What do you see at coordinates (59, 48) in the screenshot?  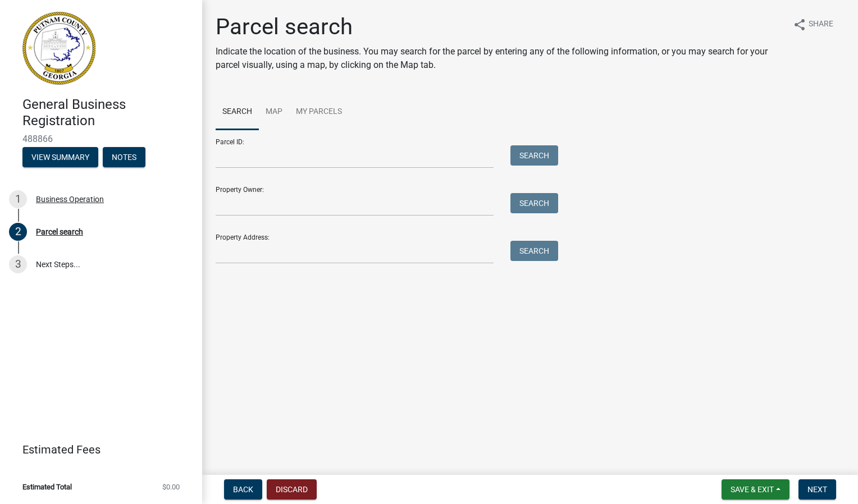 I see `img: Putnam County, Georgia` at bounding box center [59, 48].